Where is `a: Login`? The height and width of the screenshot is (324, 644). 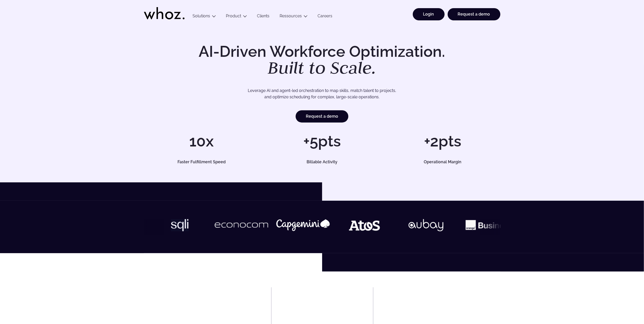
a: Login is located at coordinates (429, 14).